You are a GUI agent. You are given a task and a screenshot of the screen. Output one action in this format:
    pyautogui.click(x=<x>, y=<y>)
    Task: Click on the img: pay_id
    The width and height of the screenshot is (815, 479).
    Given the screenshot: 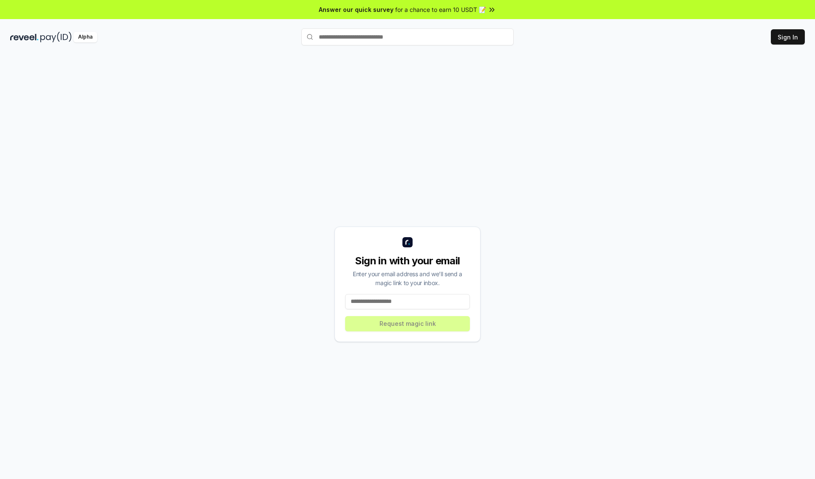 What is the action you would take?
    pyautogui.click(x=56, y=37)
    